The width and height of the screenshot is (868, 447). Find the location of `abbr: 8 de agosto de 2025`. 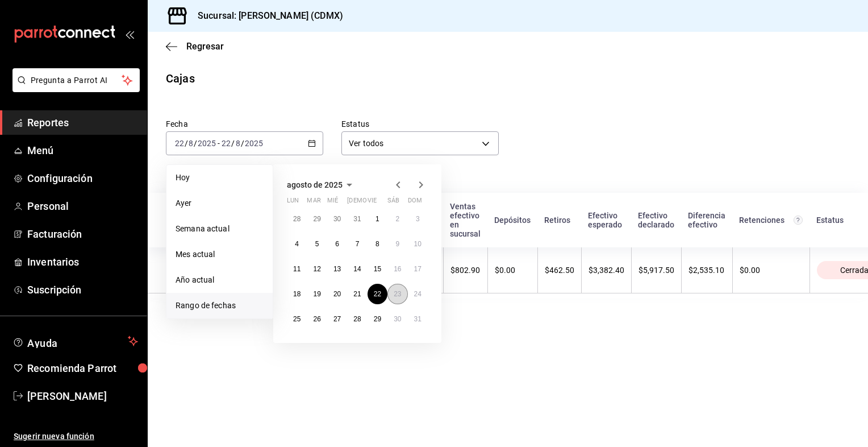

abbr: 8 de agosto de 2025 is located at coordinates (377, 244).